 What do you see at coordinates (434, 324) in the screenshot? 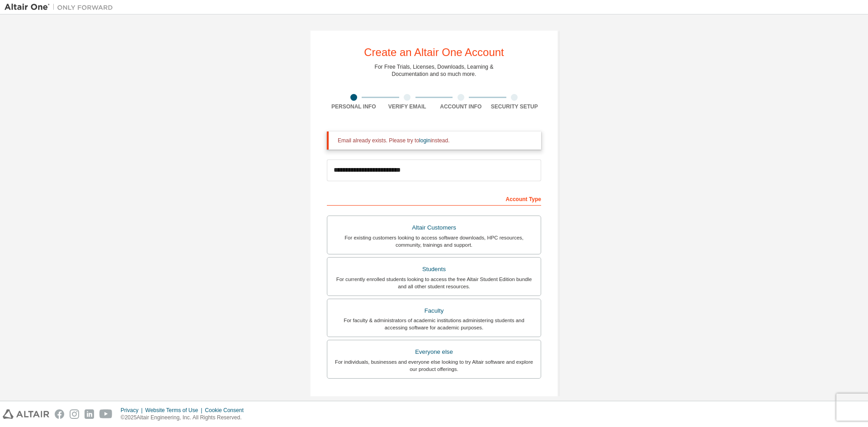
I see `div: For faculty & administrators of academic institutions administering students and accessing softwa...` at bounding box center [434, 324].